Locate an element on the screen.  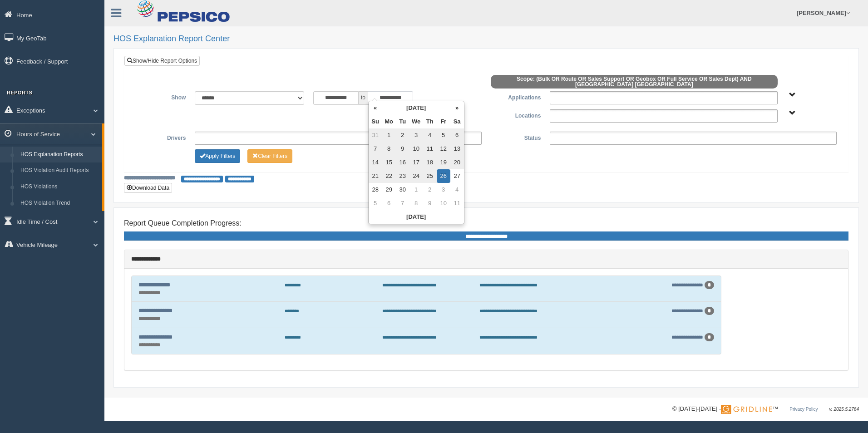
td: 22 is located at coordinates (389, 176).